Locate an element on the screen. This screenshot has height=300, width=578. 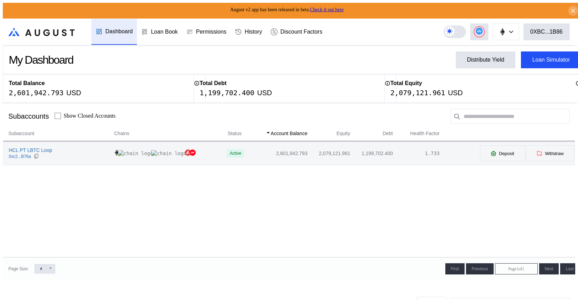
div: 0XBC...1B86 is located at coordinates (547, 32).